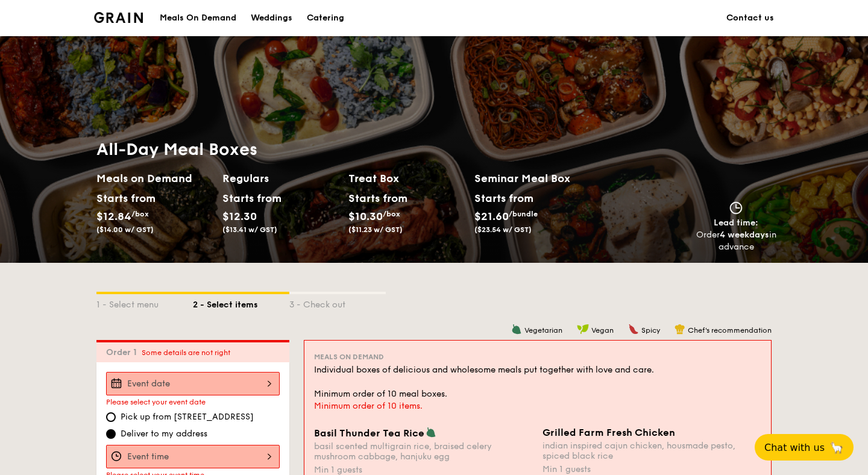 The width and height of the screenshot is (868, 475). What do you see at coordinates (544, 330) in the screenshot?
I see `span: Vegetarian` at bounding box center [544, 330].